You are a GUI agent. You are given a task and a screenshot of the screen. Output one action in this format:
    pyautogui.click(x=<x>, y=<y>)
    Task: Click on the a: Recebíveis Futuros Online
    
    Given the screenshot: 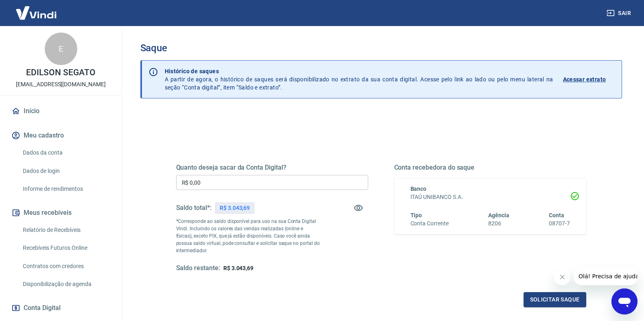 What is the action you would take?
    pyautogui.click(x=65, y=248)
    